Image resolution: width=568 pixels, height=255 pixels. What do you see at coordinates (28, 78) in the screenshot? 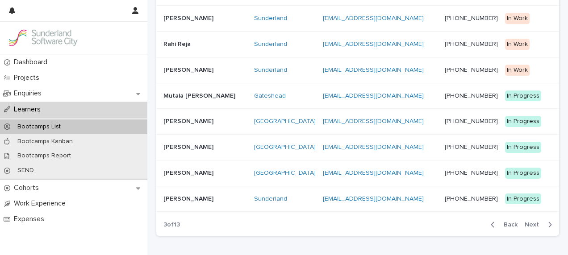
I see `p: Projects` at bounding box center [28, 78].